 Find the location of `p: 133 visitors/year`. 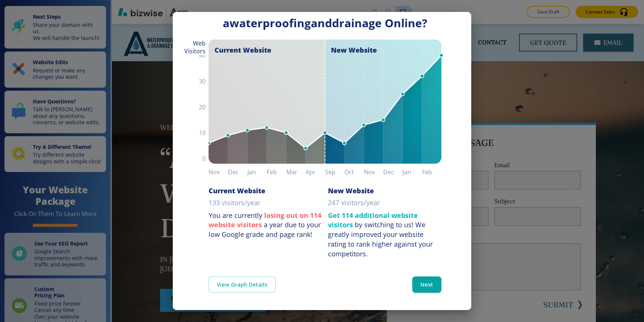

p: 133 visitors/year is located at coordinates (234, 203).